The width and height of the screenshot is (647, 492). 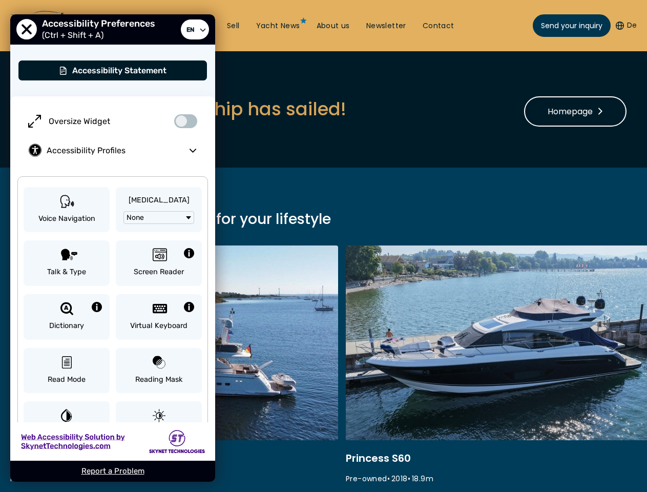 What do you see at coordinates (159, 217) in the screenshot?
I see `button: None` at bounding box center [159, 217].